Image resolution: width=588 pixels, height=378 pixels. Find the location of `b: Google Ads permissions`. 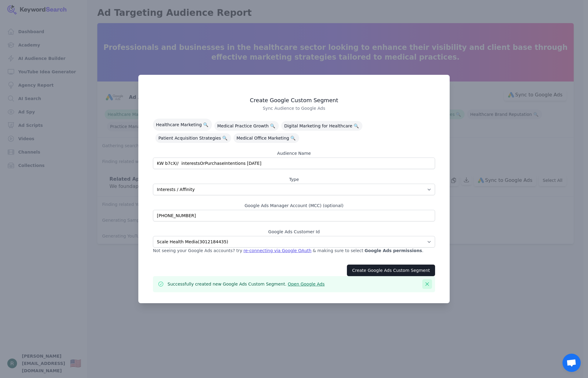

b: Google Ads permissions is located at coordinates (393, 251).